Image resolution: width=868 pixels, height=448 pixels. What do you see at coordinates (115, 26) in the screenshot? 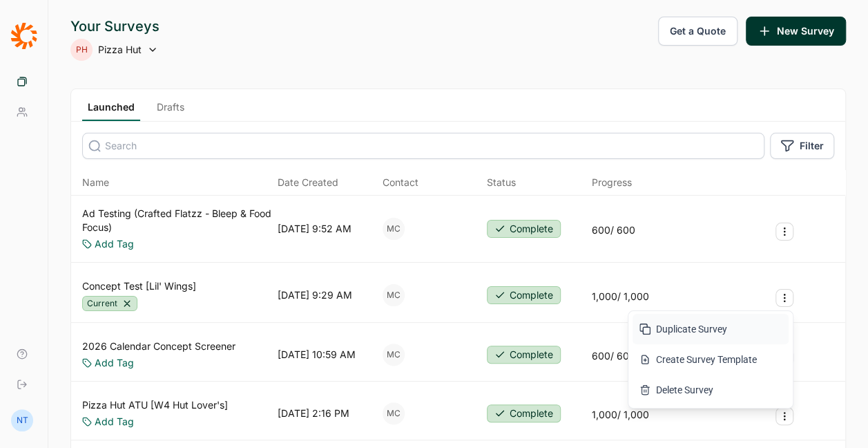
I see `div: Your Surveys` at bounding box center [115, 26].